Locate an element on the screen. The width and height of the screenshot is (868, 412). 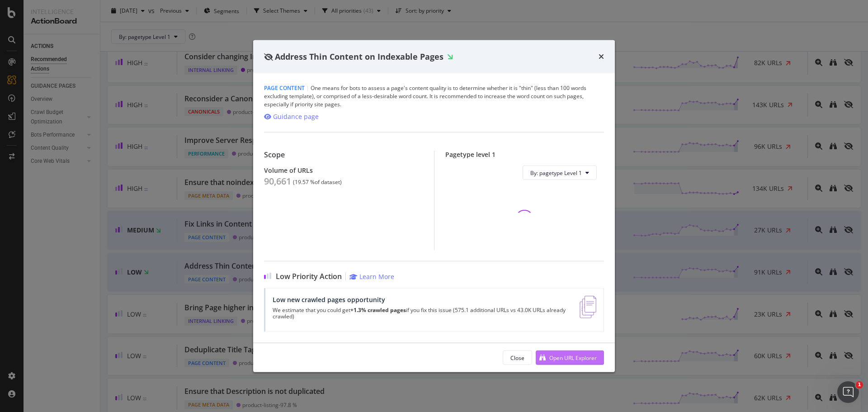
div: eye-slash is located at coordinates (269, 56).